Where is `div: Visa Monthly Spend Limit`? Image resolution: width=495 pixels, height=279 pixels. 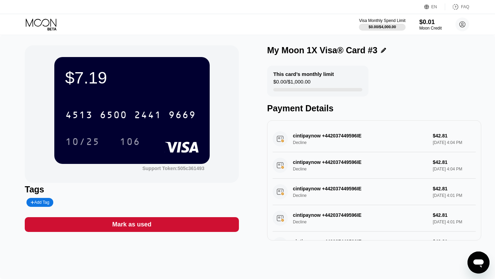 div: Visa Monthly Spend Limit is located at coordinates (382, 21).